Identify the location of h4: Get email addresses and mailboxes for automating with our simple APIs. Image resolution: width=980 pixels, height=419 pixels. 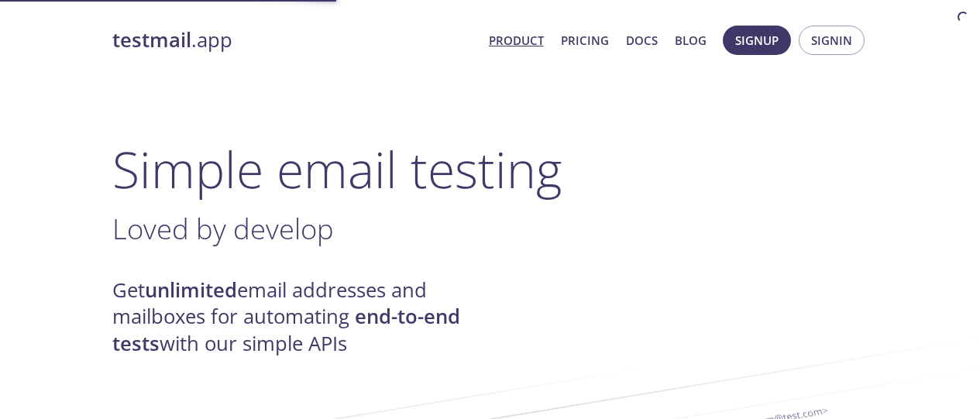
(301, 317).